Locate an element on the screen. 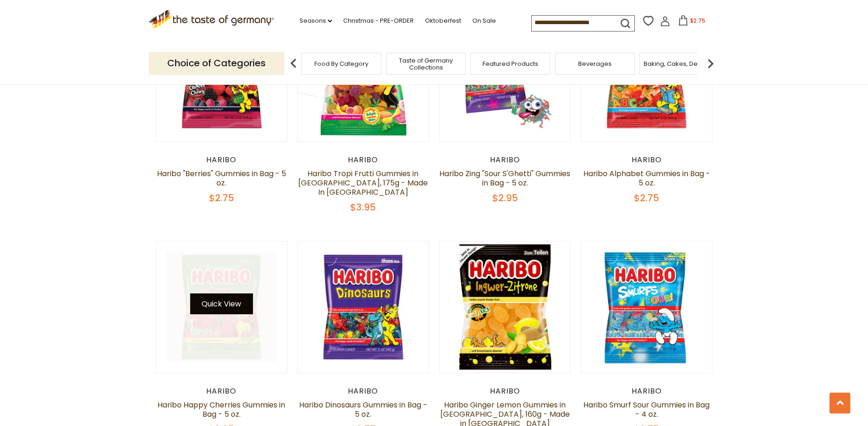  span: $3.95 is located at coordinates (363, 208).